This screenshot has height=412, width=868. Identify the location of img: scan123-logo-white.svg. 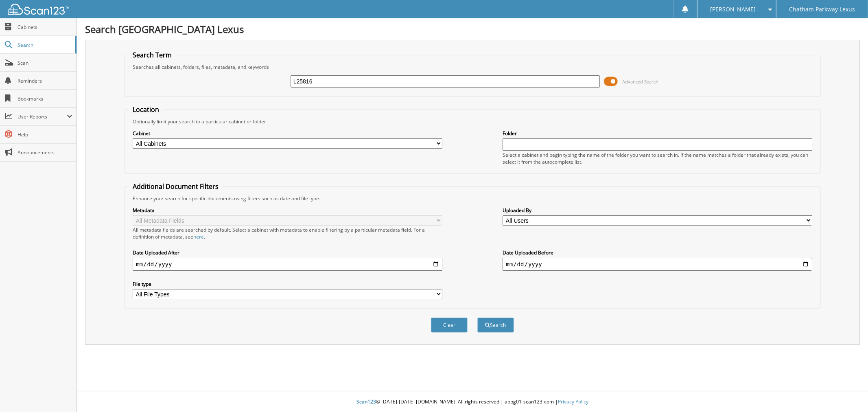
(39, 9).